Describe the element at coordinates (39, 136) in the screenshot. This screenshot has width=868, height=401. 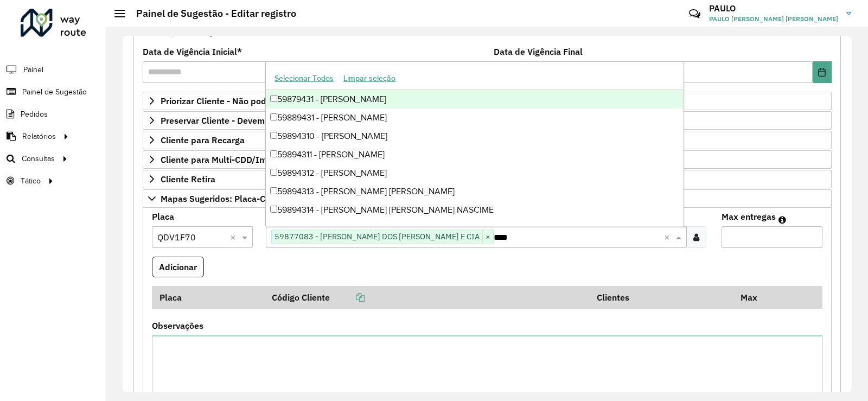
I see `span: Relatórios` at that location.